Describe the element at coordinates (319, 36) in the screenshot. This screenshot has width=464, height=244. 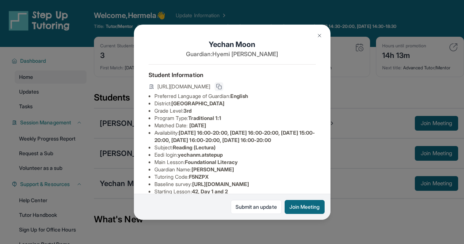
I see `img: Close Icon` at that location.